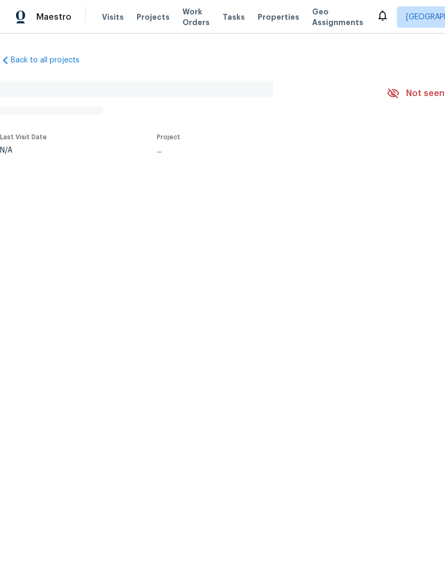 The height and width of the screenshot is (580, 445). Describe the element at coordinates (113, 17) in the screenshot. I see `span: Visits` at that location.